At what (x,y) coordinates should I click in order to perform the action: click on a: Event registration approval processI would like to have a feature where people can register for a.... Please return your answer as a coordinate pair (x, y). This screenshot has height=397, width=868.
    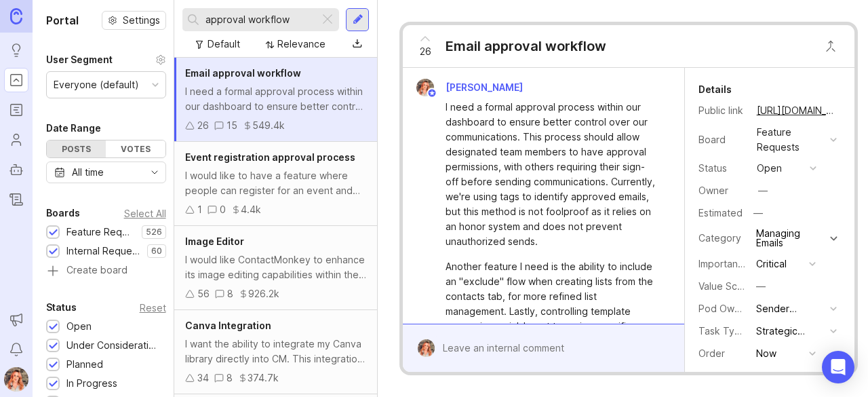
    Looking at the image, I should click on (275, 184).